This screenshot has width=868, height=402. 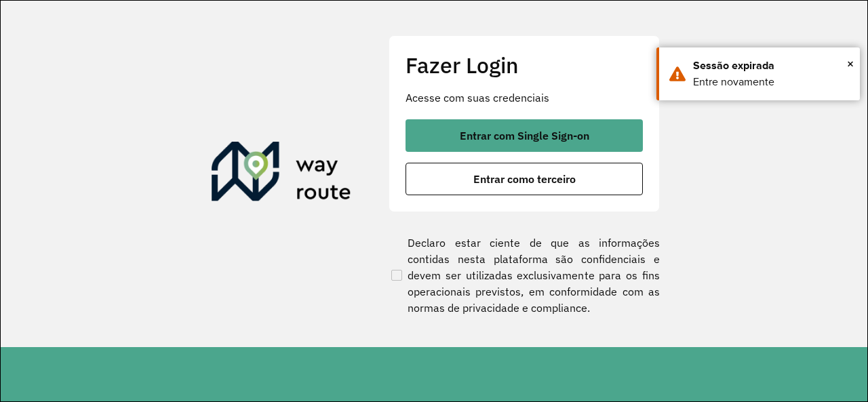 I want to click on label: Declaro estar ciente de que as informações contidas nesta plataforma são confidenciais e devem se..., so click(x=524, y=275).